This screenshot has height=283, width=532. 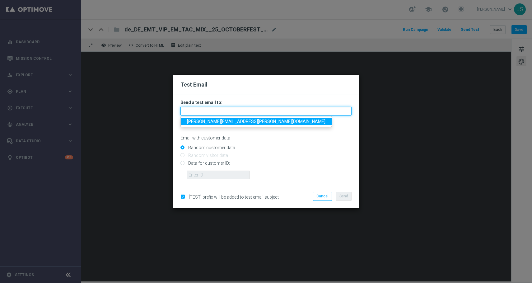 I want to click on span: Send, so click(x=344, y=196).